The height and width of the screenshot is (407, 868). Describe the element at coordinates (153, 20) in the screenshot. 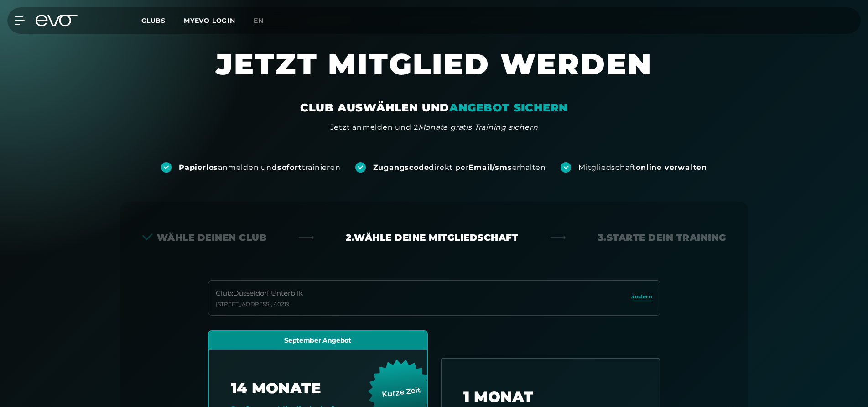

I see `span: Clubs` at that location.